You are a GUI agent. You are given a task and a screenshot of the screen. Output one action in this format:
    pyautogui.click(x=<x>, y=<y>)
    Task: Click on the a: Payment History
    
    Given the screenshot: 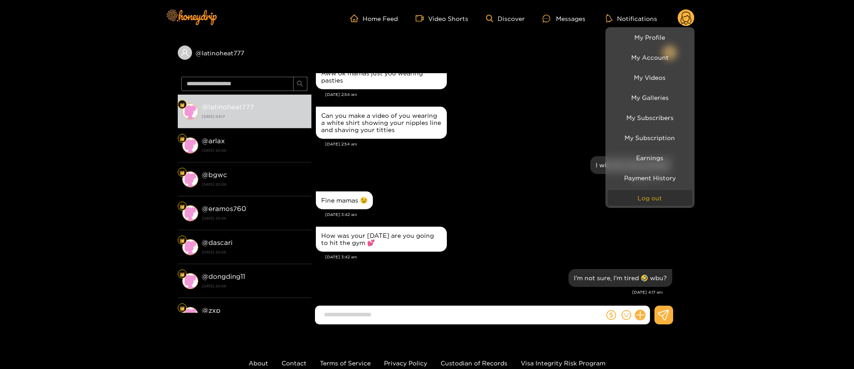 What is the action you would take?
    pyautogui.click(x=650, y=177)
    